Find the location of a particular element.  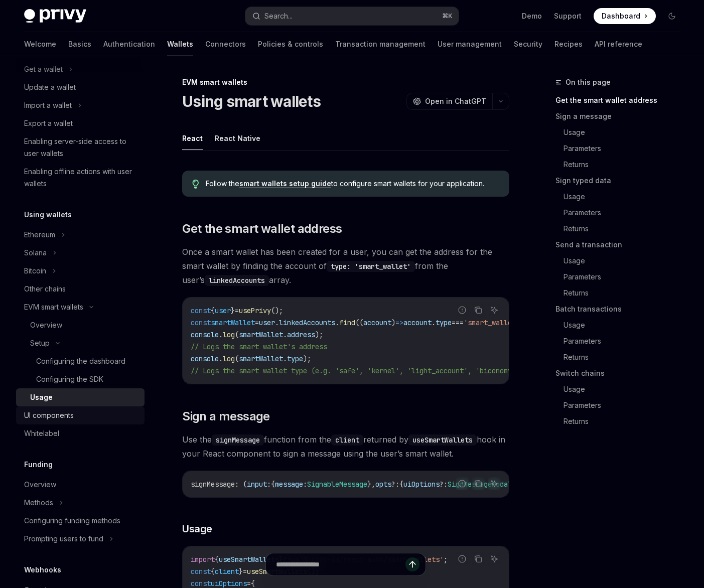

div: Whitelabel is located at coordinates (42, 434).